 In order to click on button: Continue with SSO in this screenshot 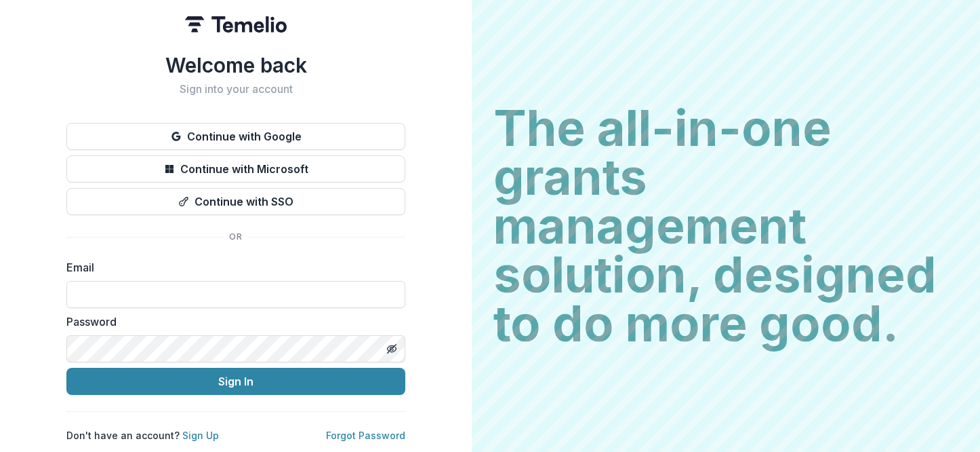, I will do `click(236, 201)`.